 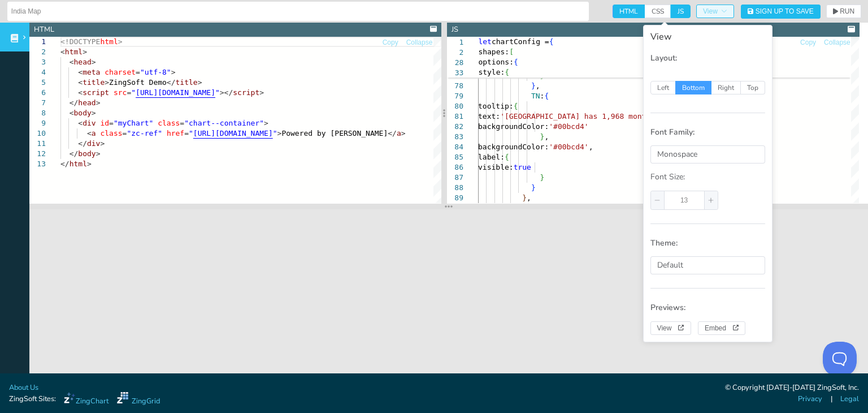 What do you see at coordinates (86, 399) in the screenshot?
I see `a: ZingChart` at bounding box center [86, 399].